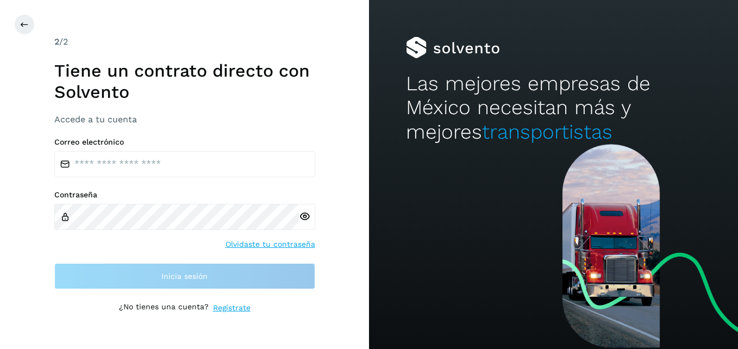  Describe the element at coordinates (185, 194) in the screenshot. I see `label: Contraseña` at that location.